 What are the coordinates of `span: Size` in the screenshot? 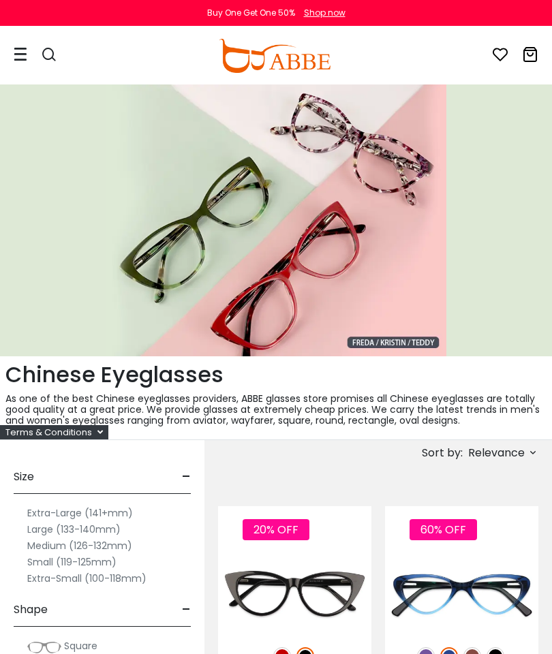 It's located at (24, 477).